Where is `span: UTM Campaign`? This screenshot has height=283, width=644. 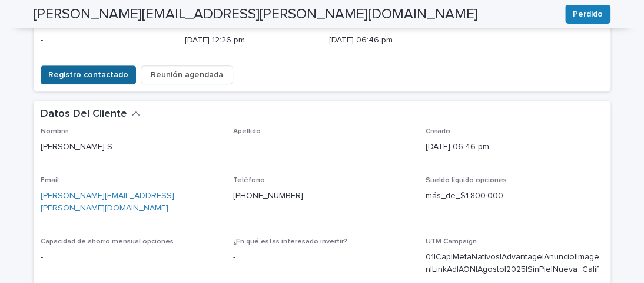
span: UTM Campaign is located at coordinates (451, 242).